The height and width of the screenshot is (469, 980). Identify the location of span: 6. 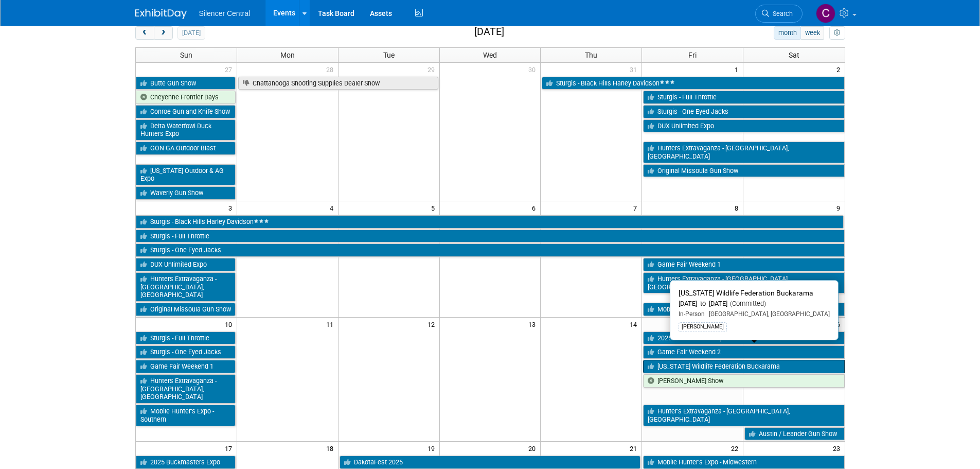
(535, 208).